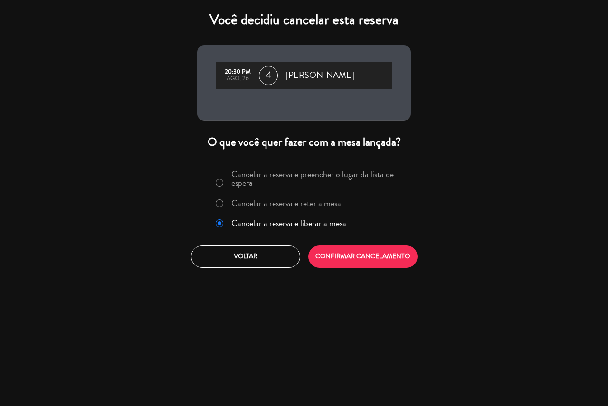 Image resolution: width=608 pixels, height=406 pixels. What do you see at coordinates (286, 203) in the screenshot?
I see `label: Cancelar a reserva e reter a mesa` at bounding box center [286, 203].